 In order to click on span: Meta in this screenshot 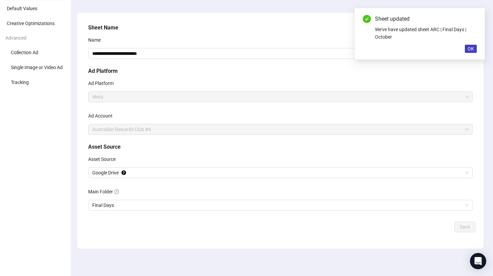, I will do `click(281, 97)`.